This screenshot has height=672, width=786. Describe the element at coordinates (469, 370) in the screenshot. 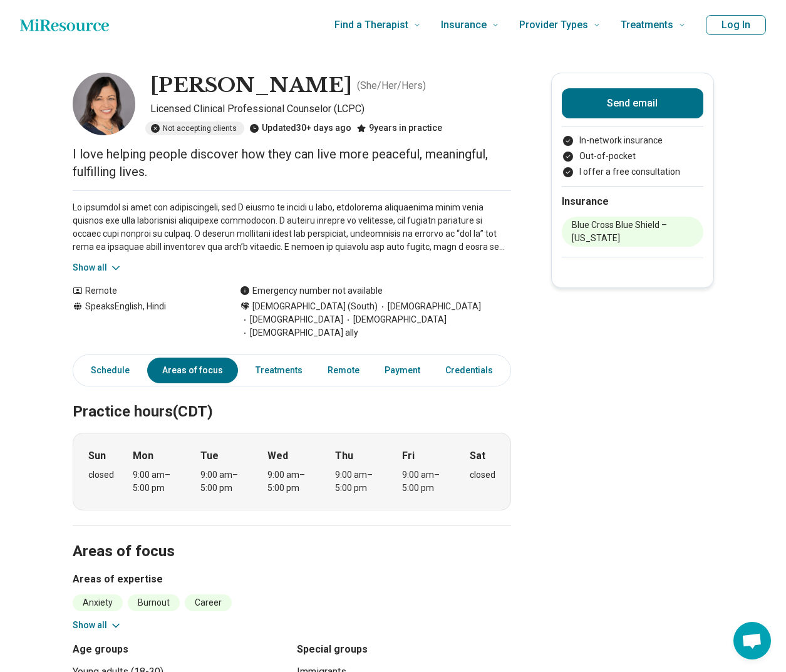

I see `a: Credentials` at that location.